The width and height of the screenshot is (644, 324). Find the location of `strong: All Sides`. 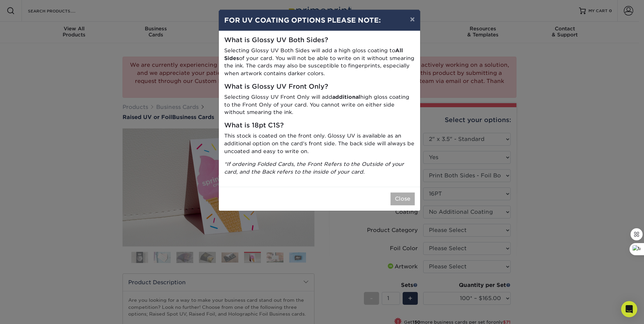

strong: All Sides is located at coordinates (313, 54).